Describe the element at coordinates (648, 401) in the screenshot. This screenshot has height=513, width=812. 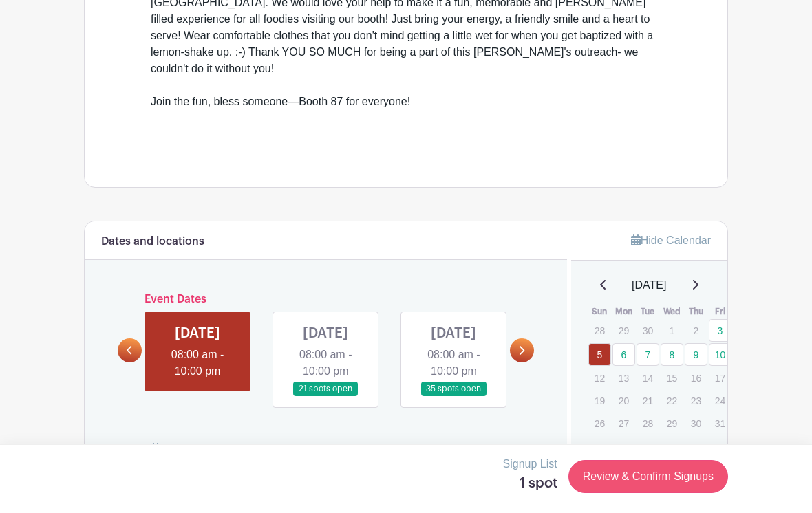
I see `p: 21` at that location.